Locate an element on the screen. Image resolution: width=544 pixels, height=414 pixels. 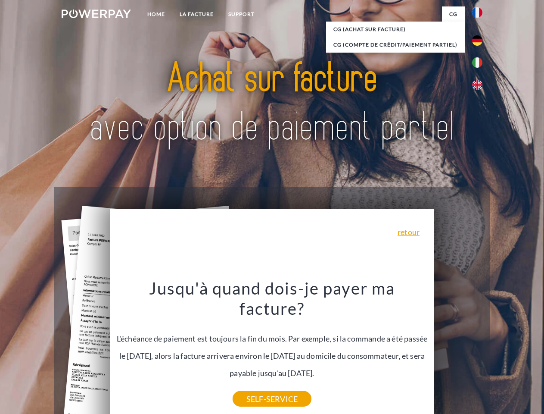
h3: Jusqu'à quand dois-je payer ma facture? is located at coordinates (272, 298).